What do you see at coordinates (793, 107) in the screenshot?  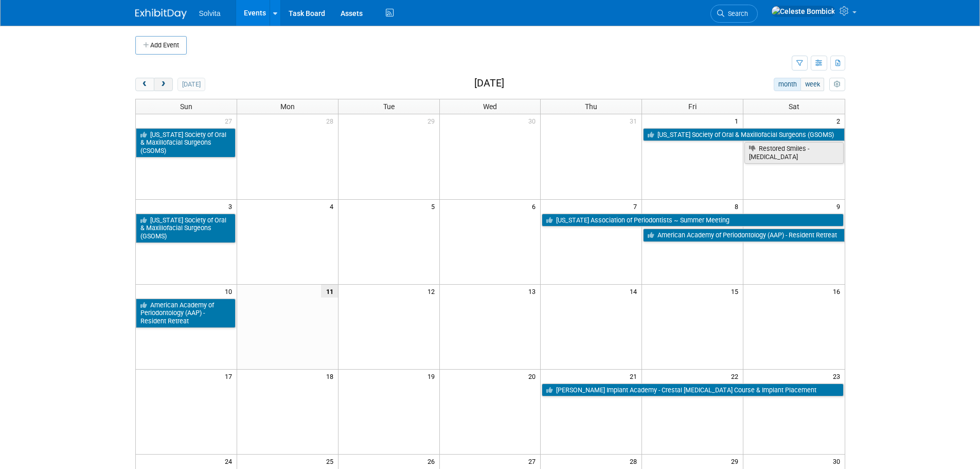 I see `span: Sat` at bounding box center [793, 107].